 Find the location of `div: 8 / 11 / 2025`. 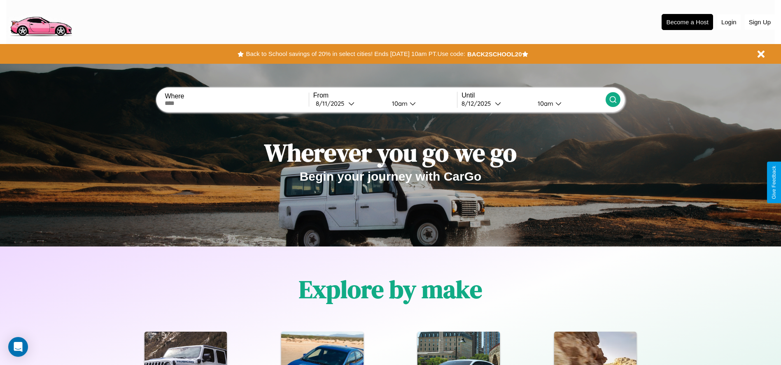

div: 8 / 11 / 2025 is located at coordinates (332, 103).